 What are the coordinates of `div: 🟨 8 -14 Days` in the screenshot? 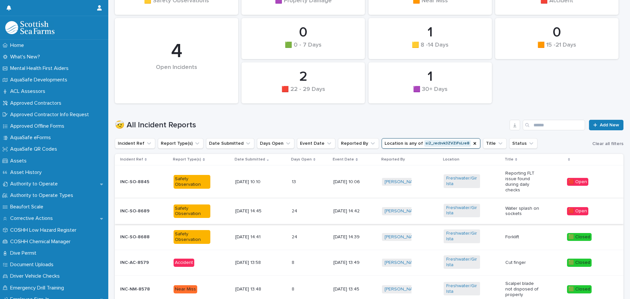 It's located at (430, 49).